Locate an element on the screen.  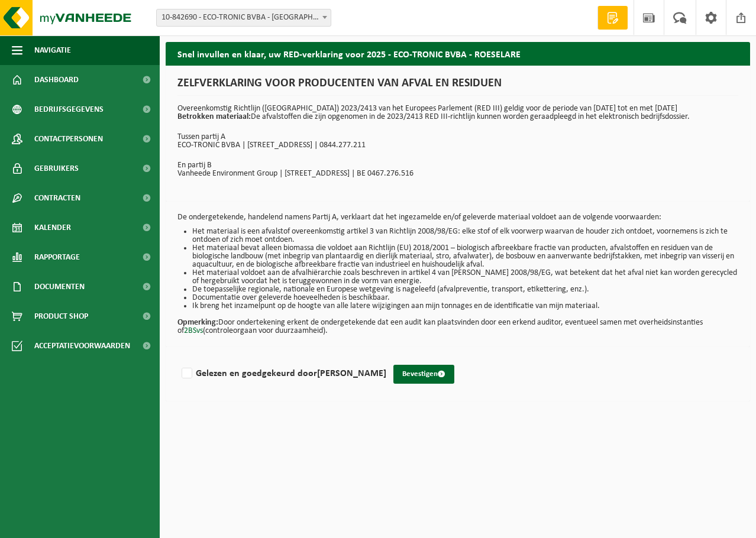
span: Product Shop is located at coordinates (61, 316).